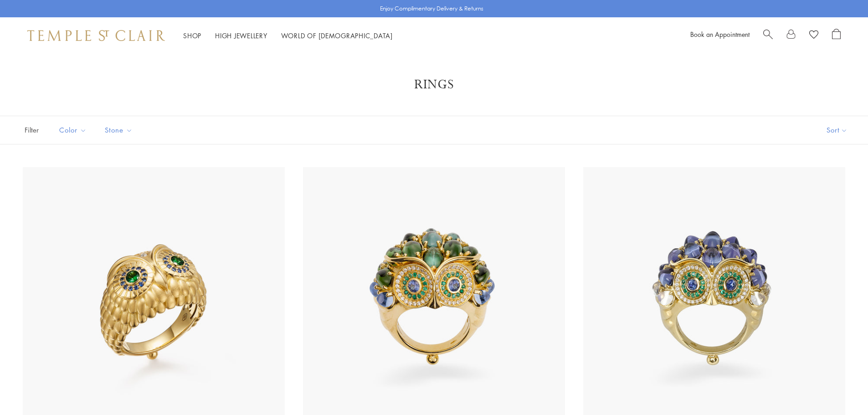 The width and height of the screenshot is (868, 415). Describe the element at coordinates (193, 35) in the screenshot. I see `a: ShopShop` at that location.